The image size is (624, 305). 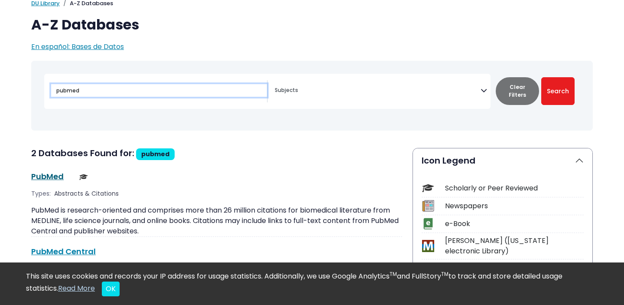 What do you see at coordinates (47, 176) in the screenshot?
I see `a: PubMed` at bounding box center [47, 176].